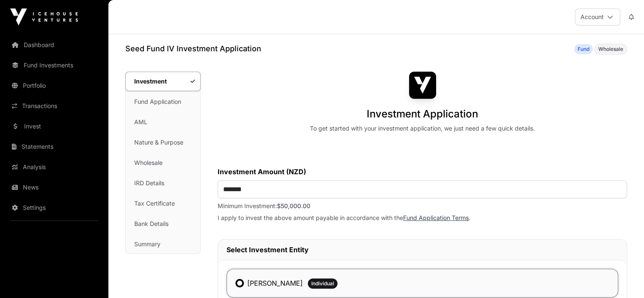 This screenshot has height=298, width=644. Describe the element at coordinates (193, 49) in the screenshot. I see `h1: Seed Fund IV Investment Application` at that location.